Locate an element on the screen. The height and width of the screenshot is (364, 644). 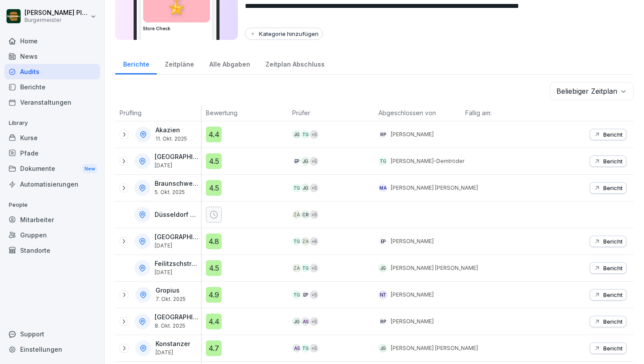
th: Prüfer is located at coordinates (331, 113).